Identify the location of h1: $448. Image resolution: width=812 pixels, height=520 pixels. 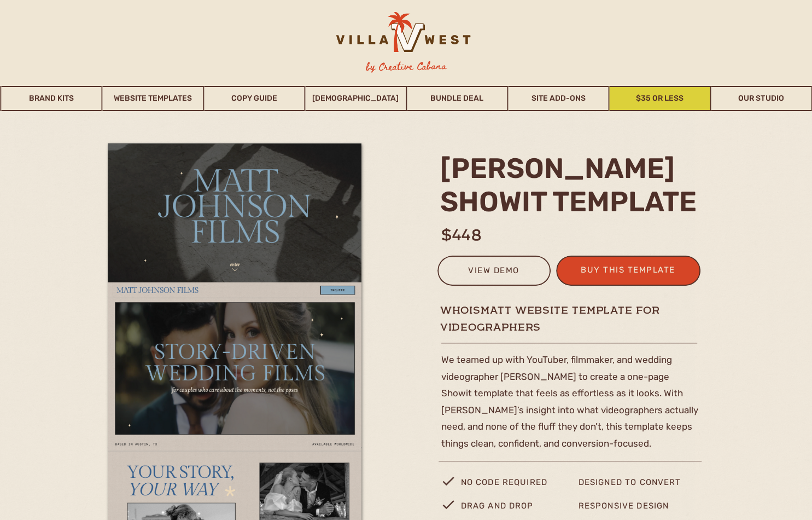
(485, 235).